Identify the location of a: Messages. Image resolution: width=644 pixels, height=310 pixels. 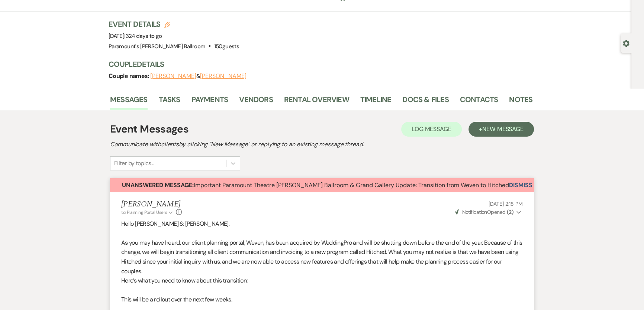
(129, 102).